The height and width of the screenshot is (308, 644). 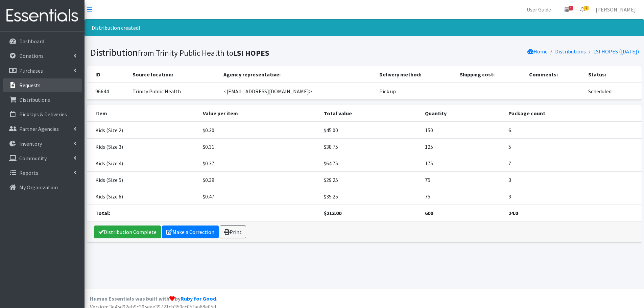 I want to click on strong: Total:, so click(x=103, y=213).